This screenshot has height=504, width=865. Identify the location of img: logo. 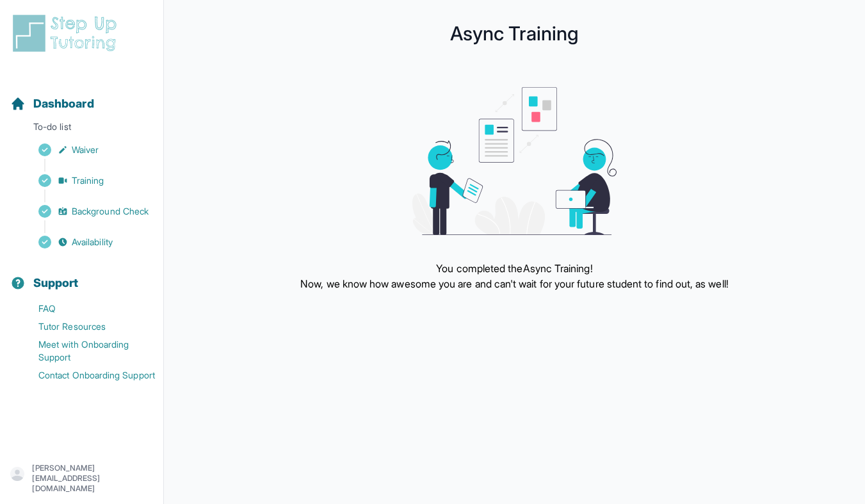
(68, 33).